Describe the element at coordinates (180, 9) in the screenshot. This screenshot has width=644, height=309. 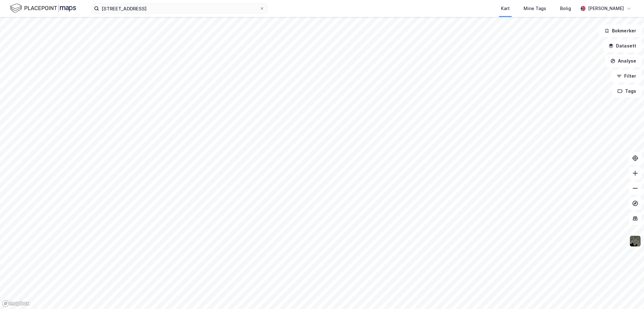
I see `input: Søk på adresse, matrikkel, gårdeiere, leietakere eller personer` at that location.